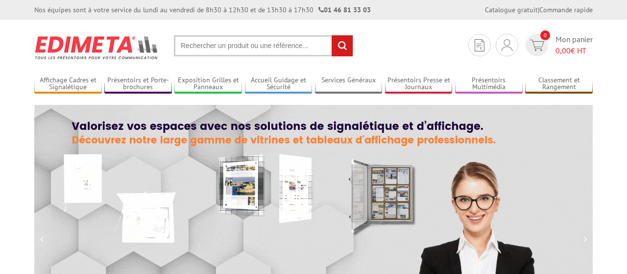  I want to click on a: Présentoirs Multimédia, so click(489, 84).